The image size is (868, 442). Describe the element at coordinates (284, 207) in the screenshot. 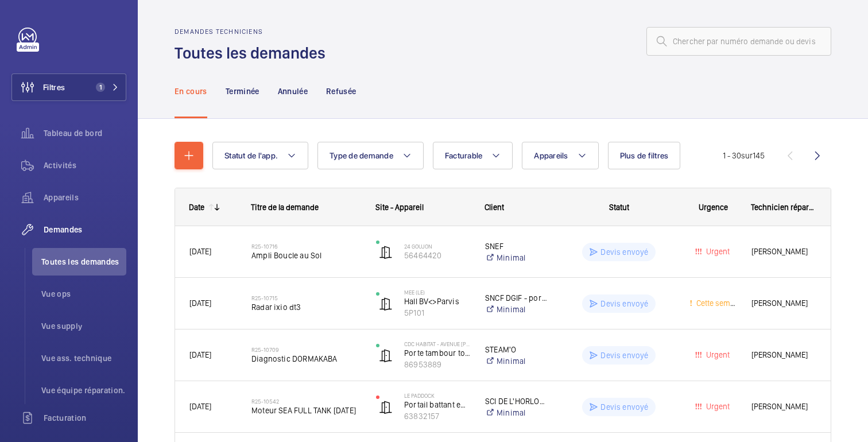

I see `font: Titre de la demande` at that location.